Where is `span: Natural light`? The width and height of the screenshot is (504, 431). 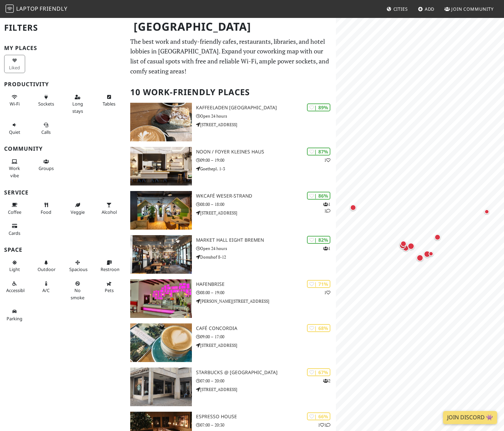
span: Natural light is located at coordinates (14, 269).